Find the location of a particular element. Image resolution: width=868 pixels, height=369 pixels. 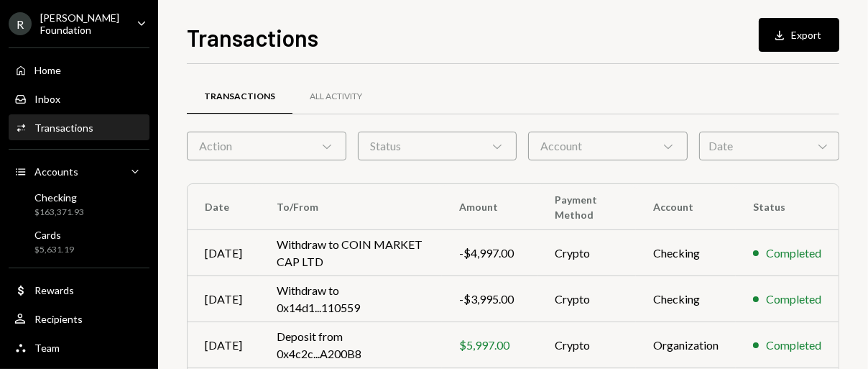

a: Recipients is located at coordinates (79, 319).